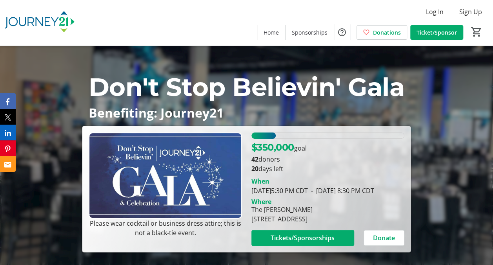 Image resolution: width=493 pixels, height=265 pixels. I want to click on b: 42, so click(255, 159).